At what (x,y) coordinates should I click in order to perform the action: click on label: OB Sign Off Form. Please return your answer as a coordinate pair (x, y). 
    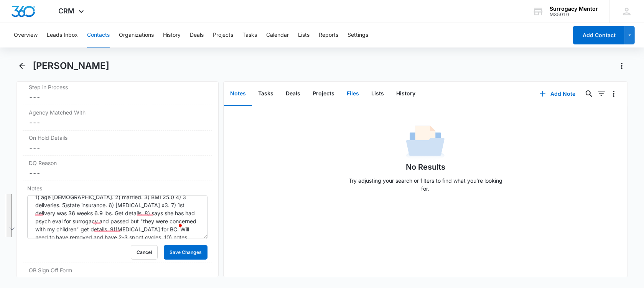
    Looking at the image, I should click on (118, 270).